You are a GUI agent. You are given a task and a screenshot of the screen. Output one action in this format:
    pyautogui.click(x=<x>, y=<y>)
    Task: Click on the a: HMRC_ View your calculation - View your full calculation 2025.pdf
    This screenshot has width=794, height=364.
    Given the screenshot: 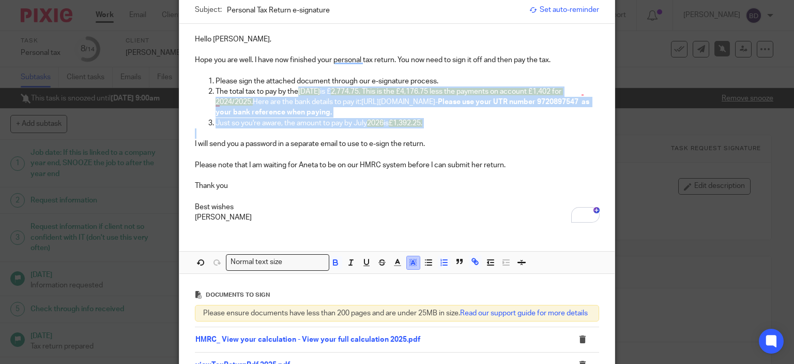 What is the action you would take?
    pyautogui.click(x=308, y=339)
    